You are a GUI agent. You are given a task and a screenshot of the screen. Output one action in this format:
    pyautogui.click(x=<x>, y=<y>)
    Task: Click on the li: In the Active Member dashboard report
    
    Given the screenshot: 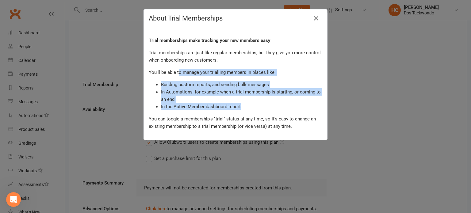 What is the action you would take?
    pyautogui.click(x=242, y=107)
    